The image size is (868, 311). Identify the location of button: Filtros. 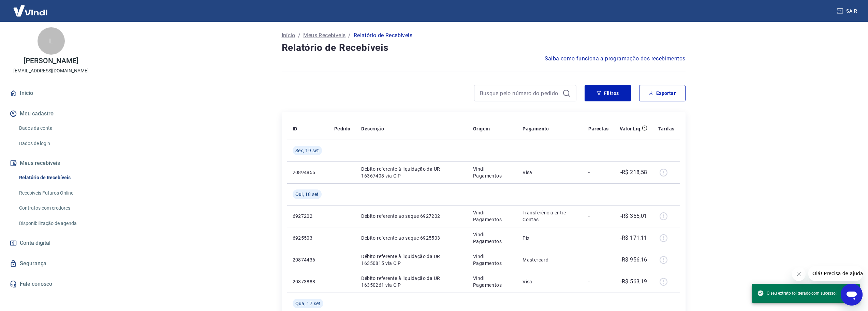
(608, 93).